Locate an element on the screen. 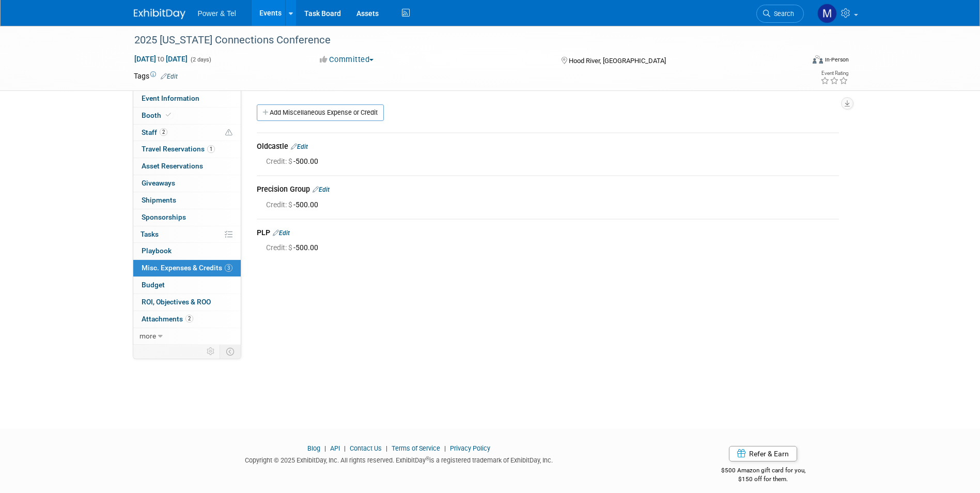 The image size is (980, 493). a: Terms of Service is located at coordinates (416, 448).